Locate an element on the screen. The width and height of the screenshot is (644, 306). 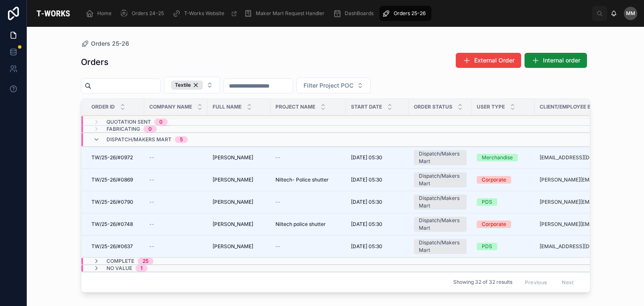
span: Orders 24-25 is located at coordinates (147, 13).